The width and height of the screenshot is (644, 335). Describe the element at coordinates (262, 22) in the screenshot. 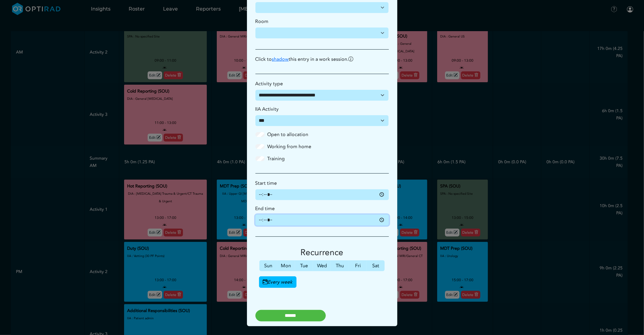

I see `label: Room` at that location.